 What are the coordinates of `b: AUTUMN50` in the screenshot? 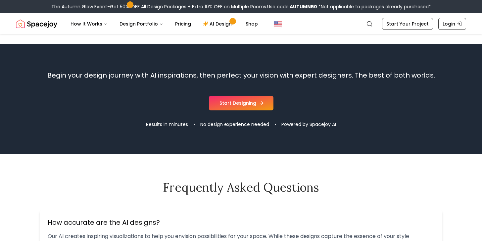 It's located at (303, 7).